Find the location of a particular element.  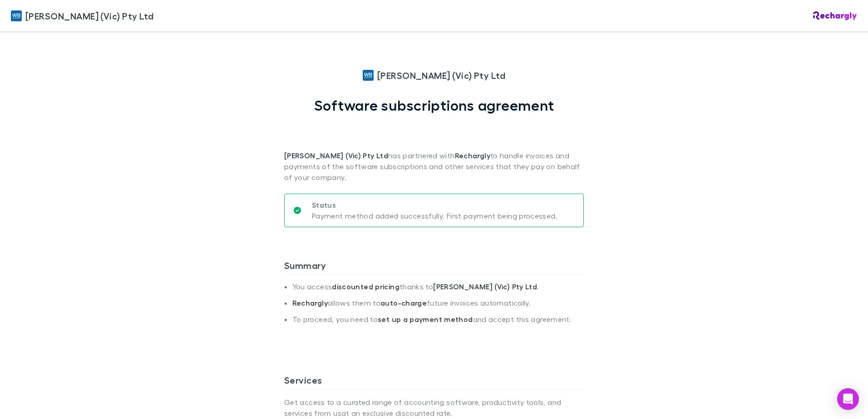

strong: set up a payment method is located at coordinates (425, 319).